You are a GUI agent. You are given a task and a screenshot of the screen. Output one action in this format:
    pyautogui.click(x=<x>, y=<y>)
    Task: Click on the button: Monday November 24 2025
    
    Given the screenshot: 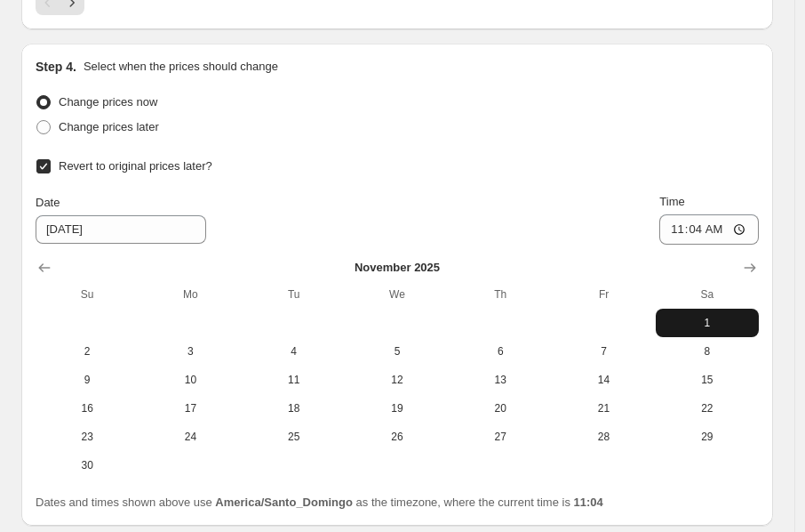 What is the action you would take?
    pyautogui.click(x=190, y=437)
    